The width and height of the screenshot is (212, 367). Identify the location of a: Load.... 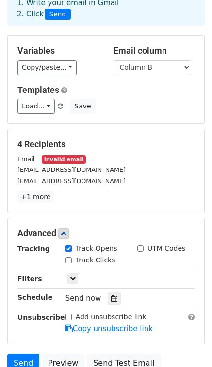
(36, 106).